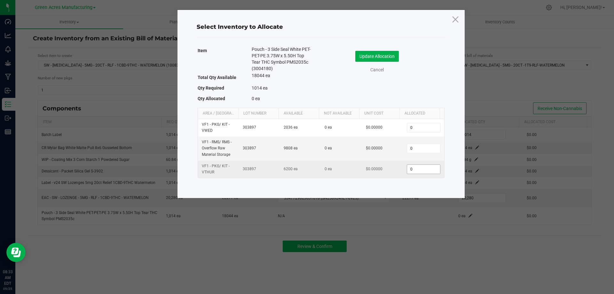 The image size is (614, 294). What do you see at coordinates (377, 56) in the screenshot?
I see `button: Update Allocation` at bounding box center [377, 56].